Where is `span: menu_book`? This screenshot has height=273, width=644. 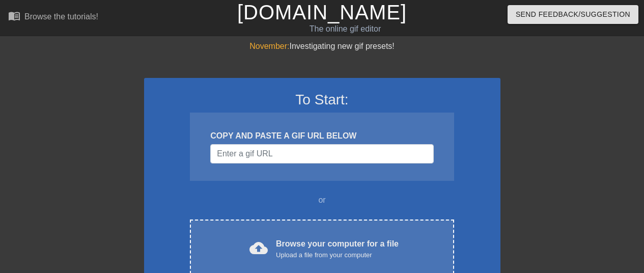
span: menu_book is located at coordinates (14, 16).